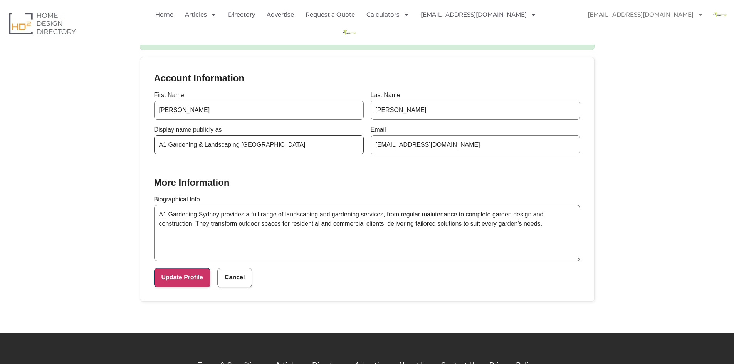 The image size is (734, 364). What do you see at coordinates (475, 130) in the screenshot?
I see `label: Email` at bounding box center [475, 130].